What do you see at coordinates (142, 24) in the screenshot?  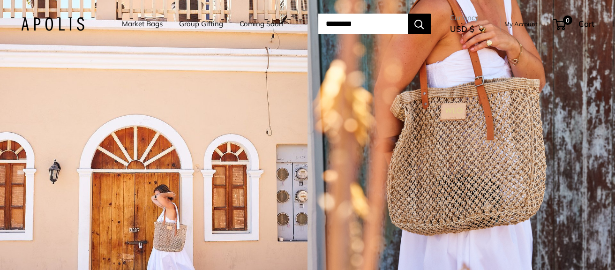 I see `a: Market Bags` at bounding box center [142, 24].